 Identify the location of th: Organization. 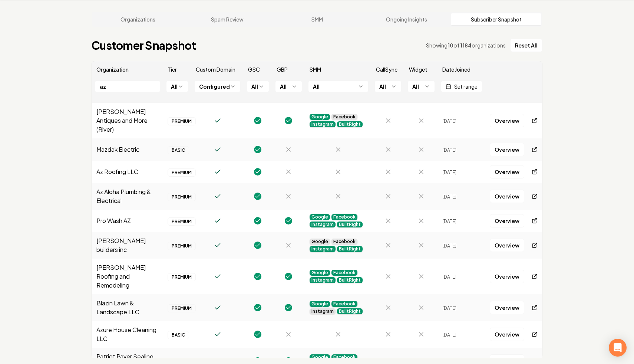
(128, 69).